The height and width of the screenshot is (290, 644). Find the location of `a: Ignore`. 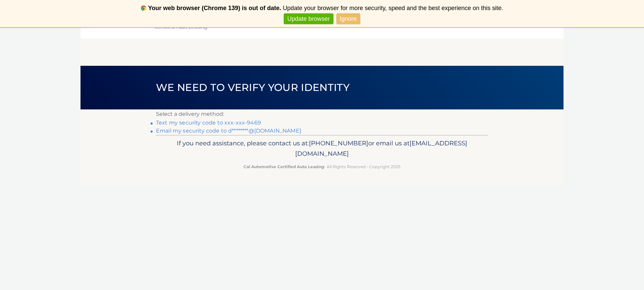

a: Ignore is located at coordinates (348, 19).